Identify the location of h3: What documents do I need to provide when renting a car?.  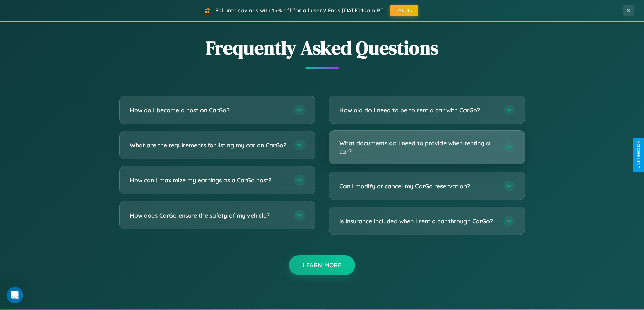
(418, 147).